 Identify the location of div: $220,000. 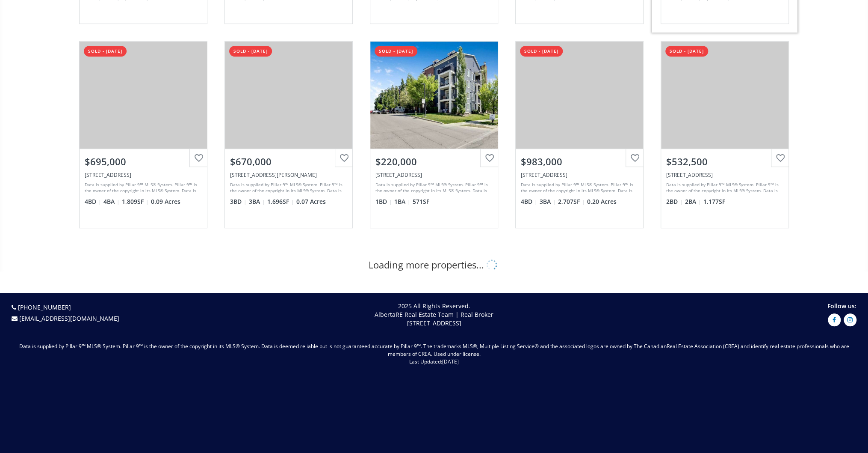
(434, 161).